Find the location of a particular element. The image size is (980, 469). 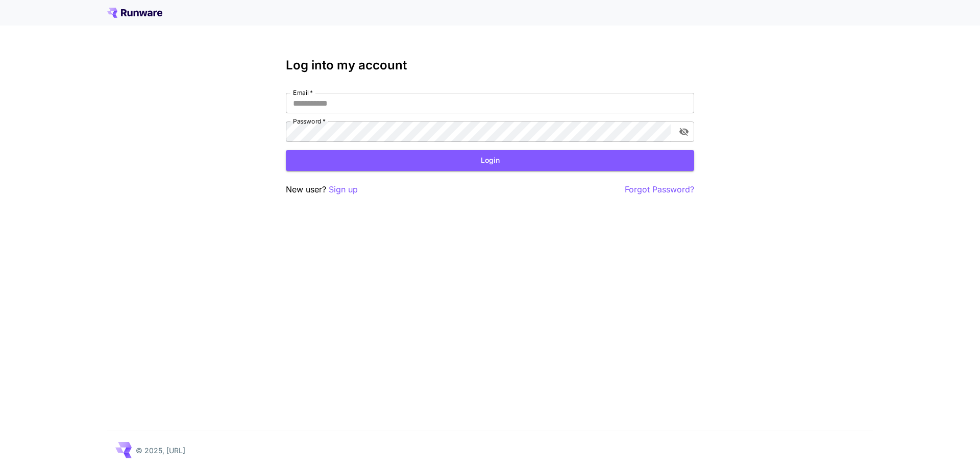

label: Password is located at coordinates (309, 121).